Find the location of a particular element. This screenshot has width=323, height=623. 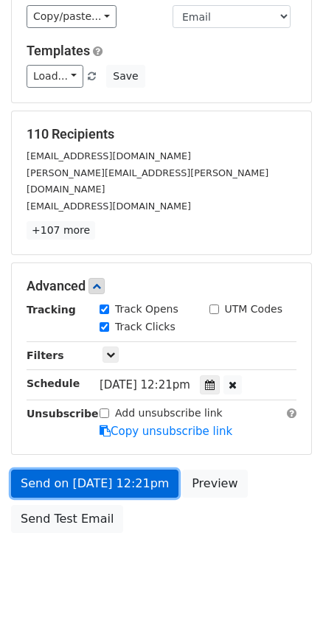

strong: Unsubscribe is located at coordinates (63, 413).